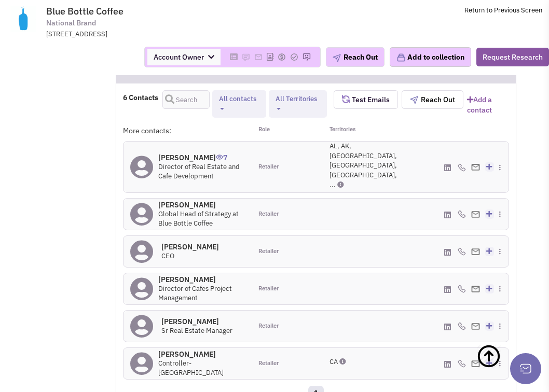 This screenshot has height=392, width=549. Describe the element at coordinates (198, 219) in the screenshot. I see `span: Global Head of Strategy at Blue Bottle Coffee` at that location.